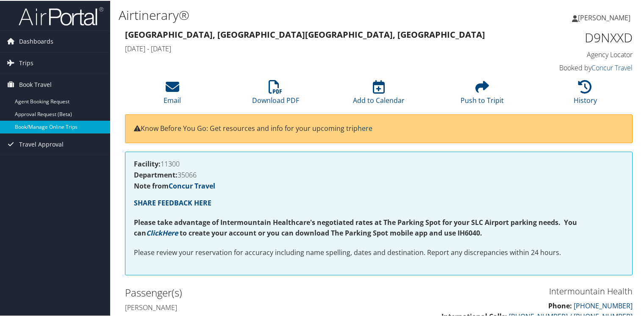 Image resolution: width=644 pixels, height=316 pixels. I want to click on strong: Please take advantage of Intermountain Healthcare's negotiated rates at The Parking Spot for your..., so click(356, 227).